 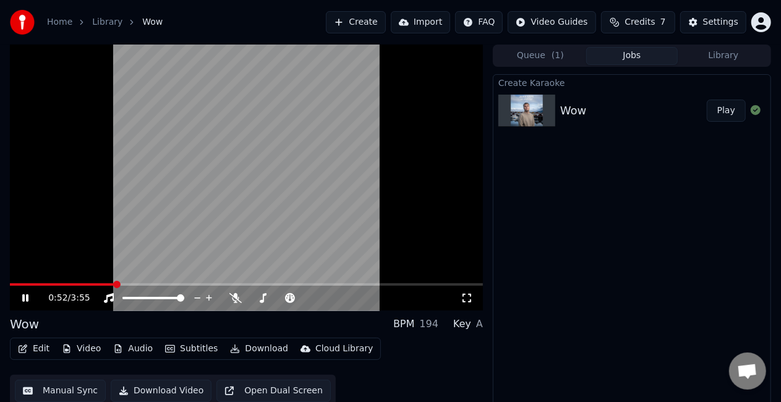 What do you see at coordinates (161, 391) in the screenshot?
I see `button: Download Video` at bounding box center [161, 391].